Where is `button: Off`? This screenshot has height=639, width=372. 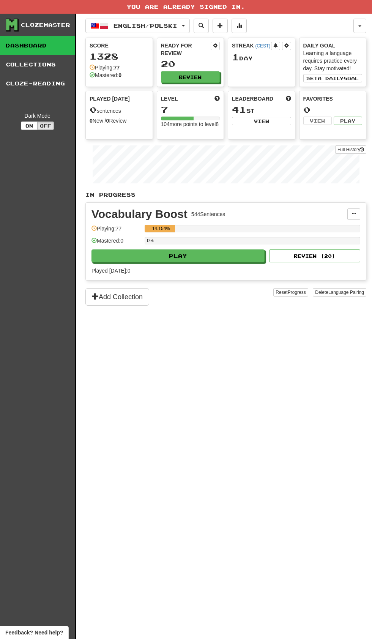
button: Off is located at coordinates (46, 126).